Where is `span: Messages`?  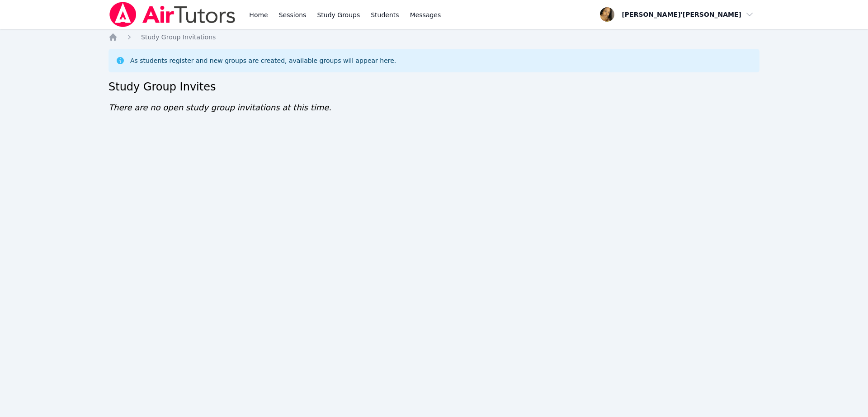 span: Messages is located at coordinates (425, 14).